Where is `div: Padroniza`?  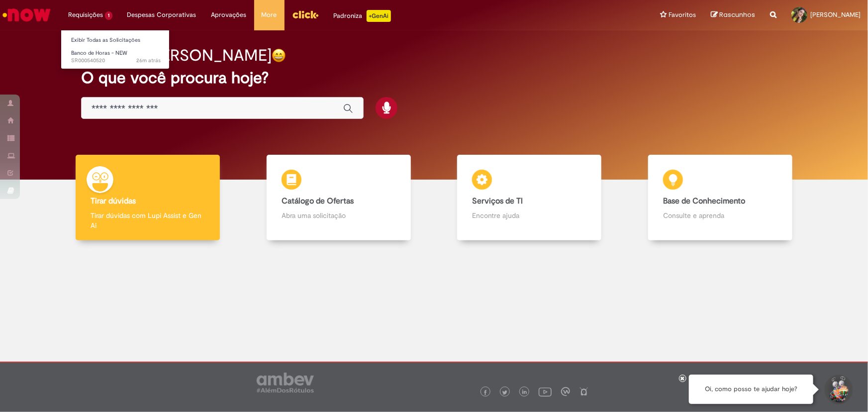
div: Padroniza is located at coordinates (362, 16).